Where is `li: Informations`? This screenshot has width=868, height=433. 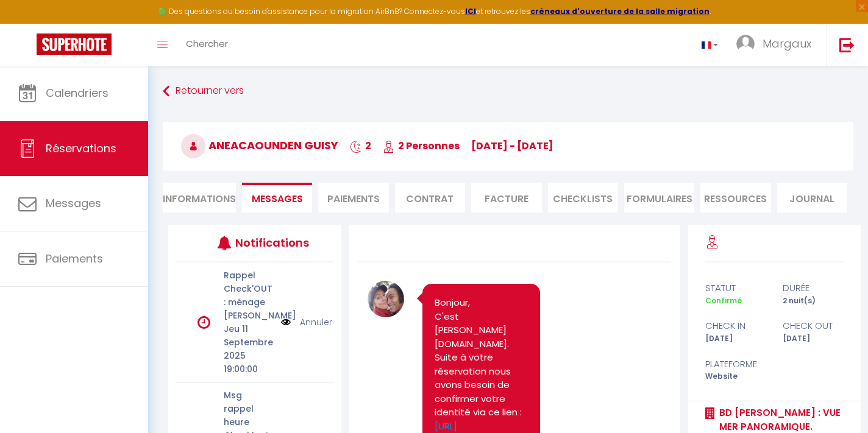 li: Informations is located at coordinates (199, 197).